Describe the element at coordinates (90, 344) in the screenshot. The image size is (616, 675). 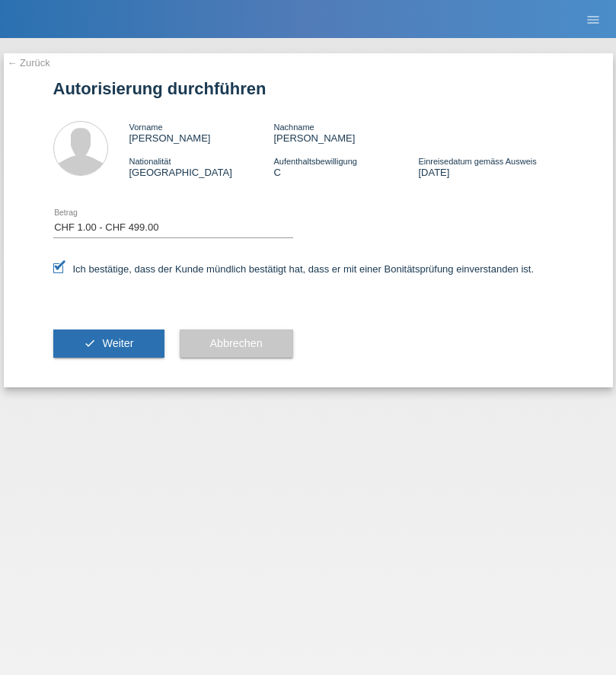
I see `i: check` at that location.